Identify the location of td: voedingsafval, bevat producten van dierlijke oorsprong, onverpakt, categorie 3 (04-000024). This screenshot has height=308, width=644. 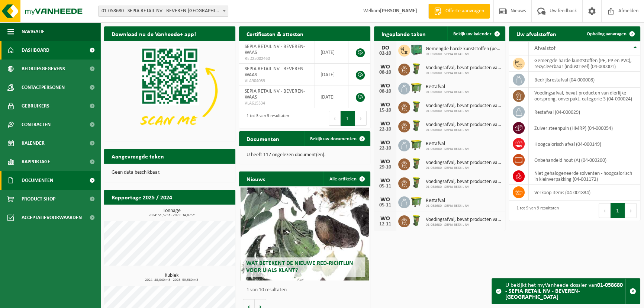
(585, 96).